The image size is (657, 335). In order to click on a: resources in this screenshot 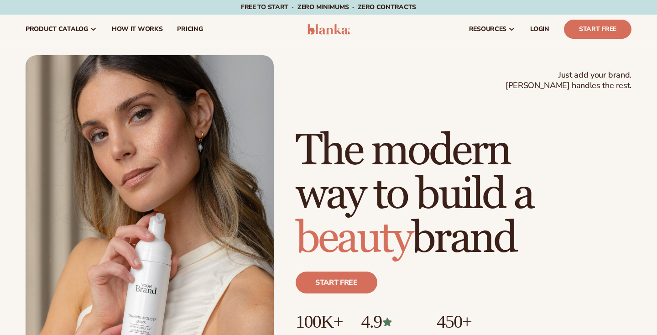, I will do `click(493, 29)`.